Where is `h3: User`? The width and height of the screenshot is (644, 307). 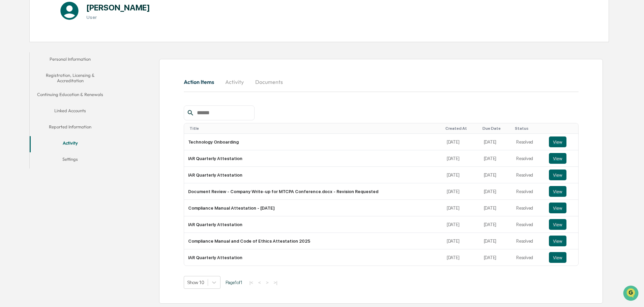
h3: User is located at coordinates (118, 17).